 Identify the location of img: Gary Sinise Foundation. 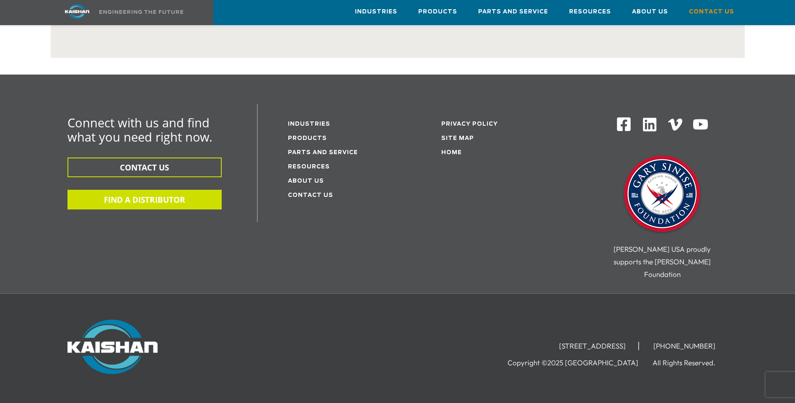
(662, 195).